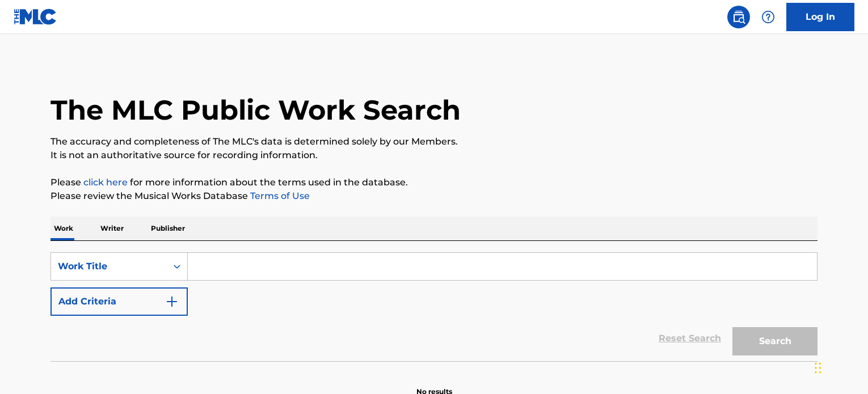 The height and width of the screenshot is (394, 868). What do you see at coordinates (168, 229) in the screenshot?
I see `p: Publisher` at bounding box center [168, 229].